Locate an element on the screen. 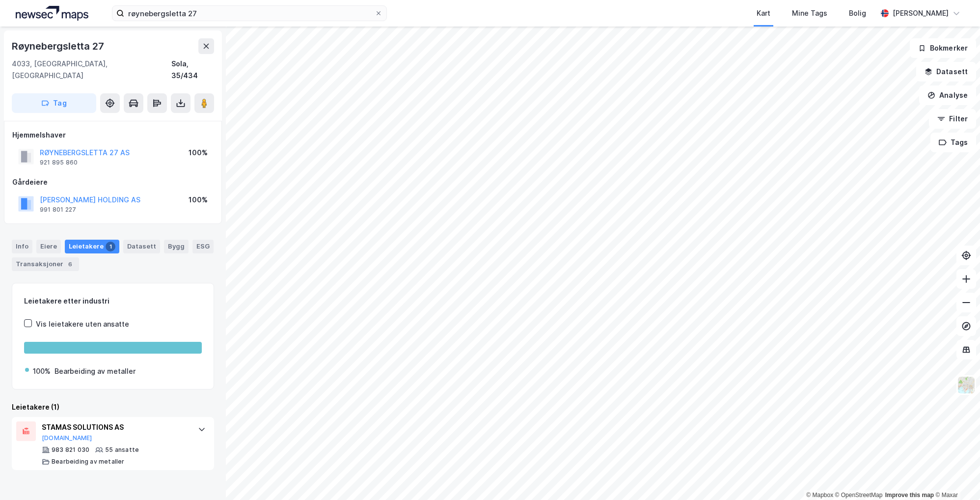 Image resolution: width=980 pixels, height=500 pixels. a: OpenStreetMap is located at coordinates (859, 495).